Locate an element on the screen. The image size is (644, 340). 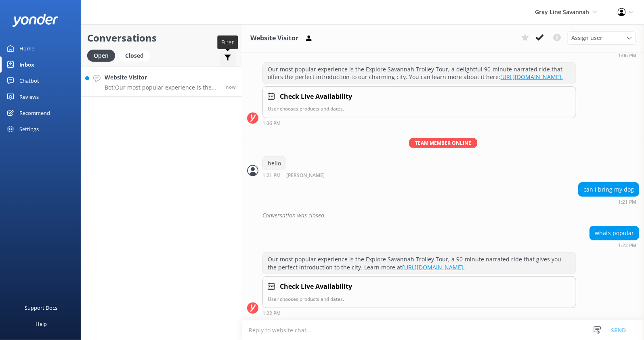
div: Support Docs is located at coordinates (41, 308).